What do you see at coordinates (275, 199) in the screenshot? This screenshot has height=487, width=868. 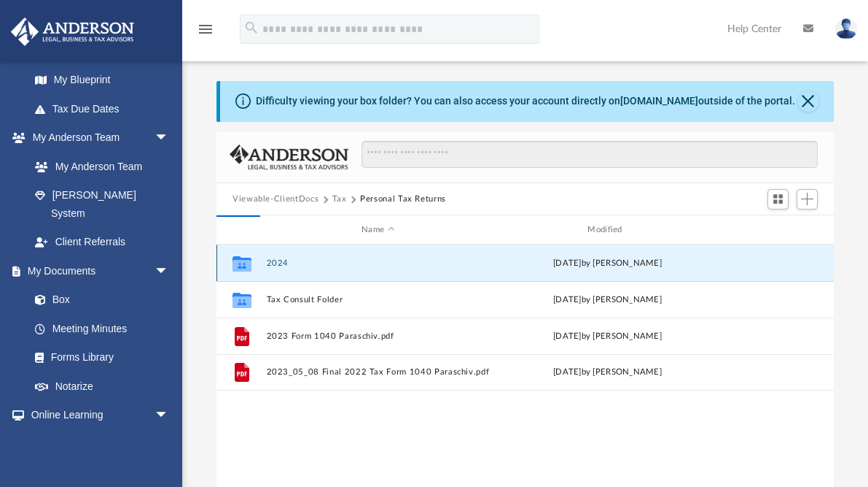 I see `button: Viewable-ClientDocs` at bounding box center [275, 199].